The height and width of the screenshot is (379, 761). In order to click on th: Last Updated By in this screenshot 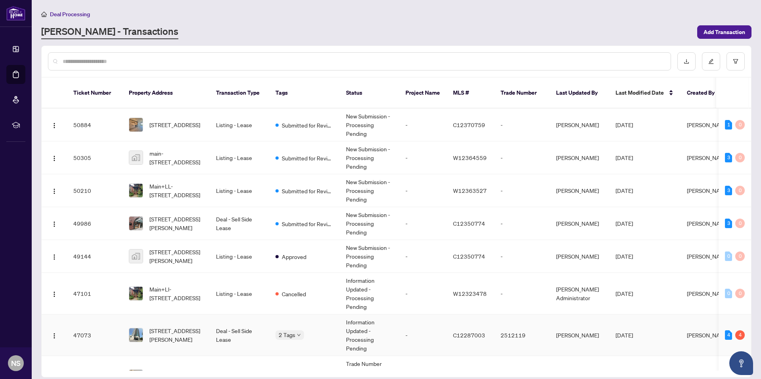, I will do `click(579, 93)`.